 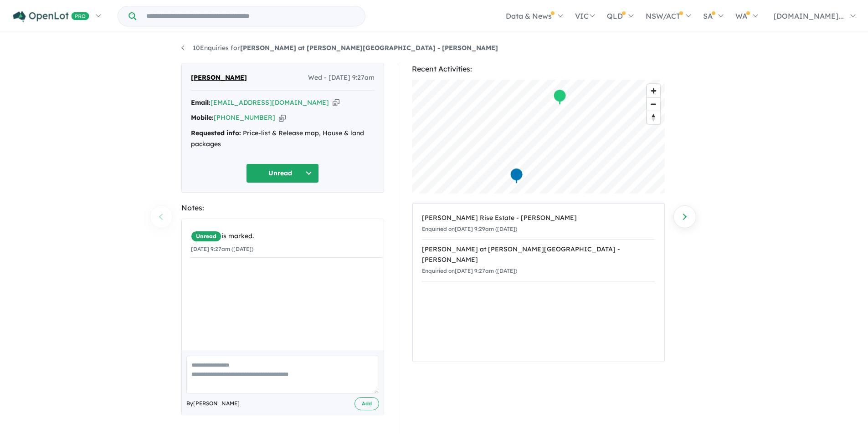 What do you see at coordinates (282, 208) in the screenshot?
I see `div: Notes:` at bounding box center [282, 208].